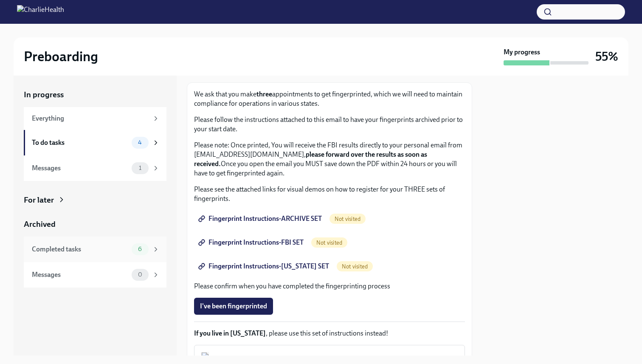 Image resolution: width=642 pixels, height=364 pixels. I want to click on span: 1, so click(140, 168).